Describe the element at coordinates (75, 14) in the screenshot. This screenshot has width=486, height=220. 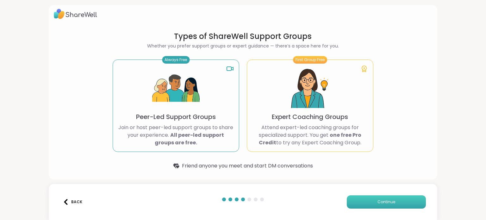
I see `img: ShareWell Logo` at that location.